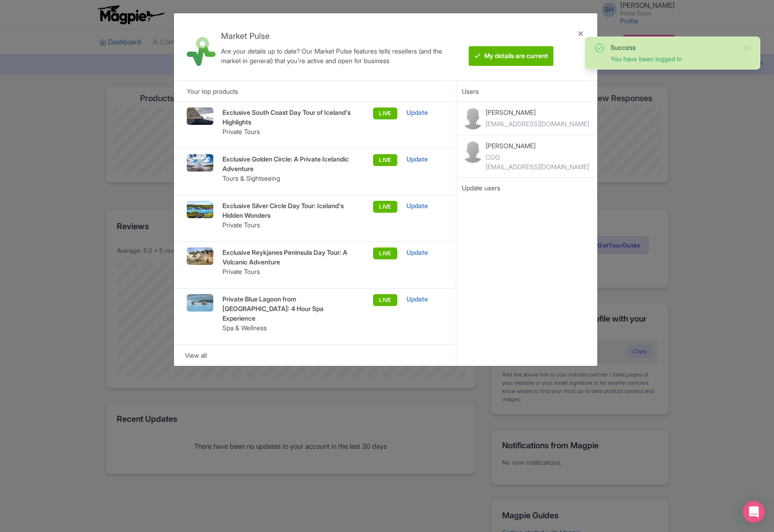  I want to click on img: market_pulse-1-0a5220b3d29e4a0de46fb7534bebe030.svg, so click(201, 52).